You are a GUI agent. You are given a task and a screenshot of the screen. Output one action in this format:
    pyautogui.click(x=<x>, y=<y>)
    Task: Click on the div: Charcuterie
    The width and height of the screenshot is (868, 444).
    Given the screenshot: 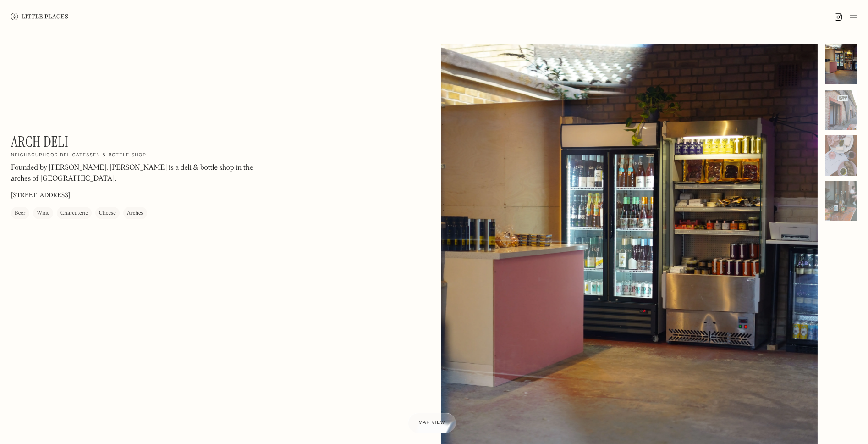 What is the action you would take?
    pyautogui.click(x=74, y=214)
    